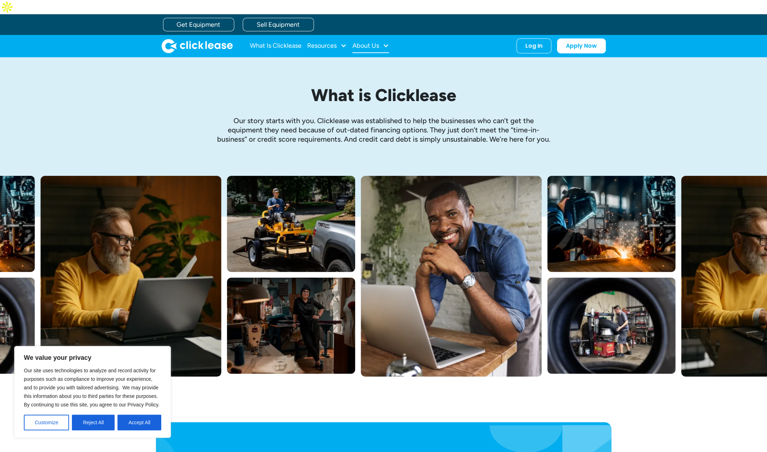 The width and height of the screenshot is (767, 452). Describe the element at coordinates (384, 95) in the screenshot. I see `h1: What is Clicklease` at that location.